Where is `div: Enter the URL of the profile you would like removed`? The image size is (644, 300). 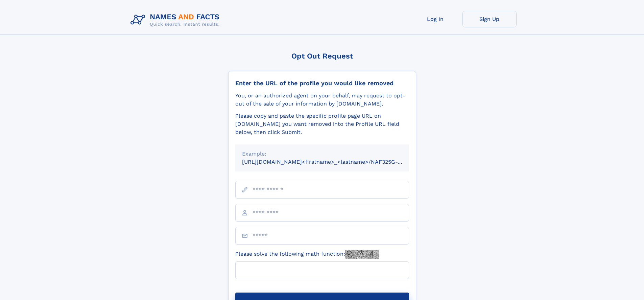
div: Enter the URL of the profile you would like removed is located at coordinates (322, 83).